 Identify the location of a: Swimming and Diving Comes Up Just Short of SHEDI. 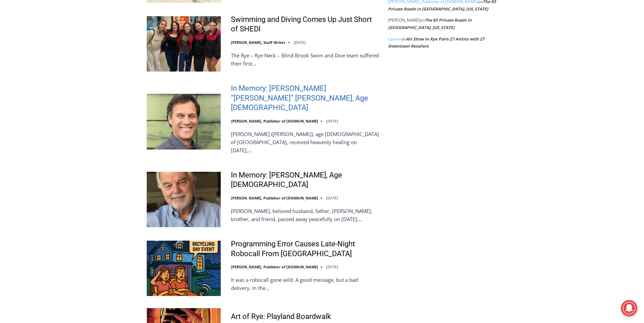
(305, 24).